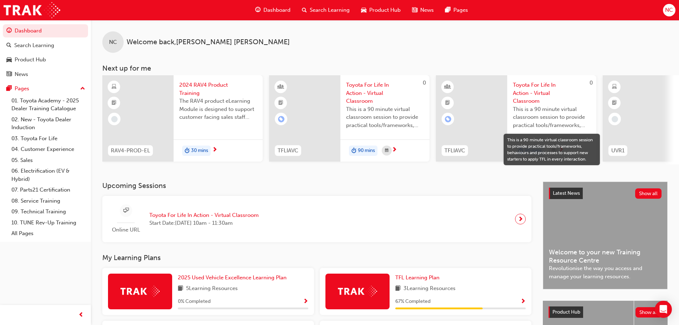 Image resolution: width=679 pixels, height=325 pixels. Describe the element at coordinates (317, 257) in the screenshot. I see `h3: My Learning Plans` at that location.